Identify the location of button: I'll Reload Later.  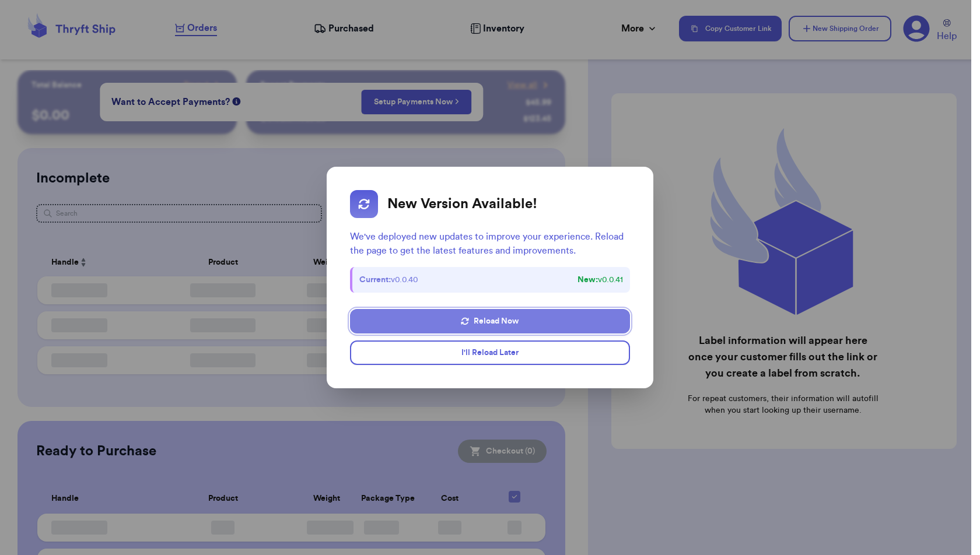
(490, 353).